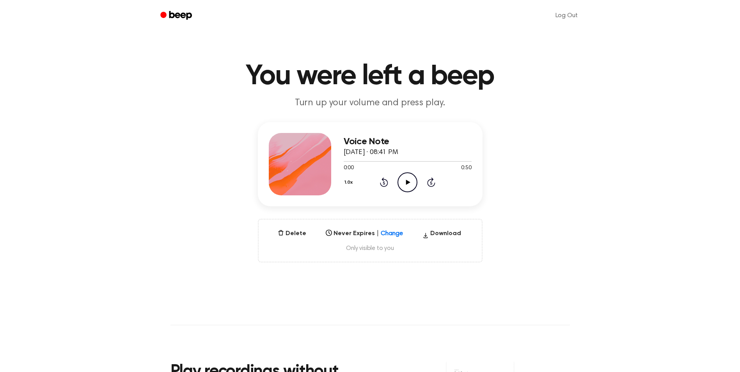 The height and width of the screenshot is (372, 740). What do you see at coordinates (370, 103) in the screenshot?
I see `p: Turn up your volume and press play.` at bounding box center [370, 103].